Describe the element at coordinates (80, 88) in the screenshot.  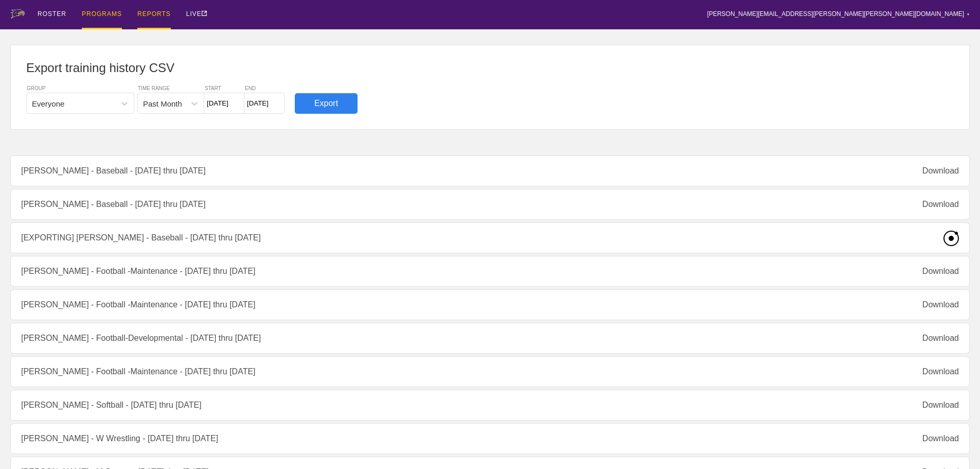
I see `div: GROUP` at that location.